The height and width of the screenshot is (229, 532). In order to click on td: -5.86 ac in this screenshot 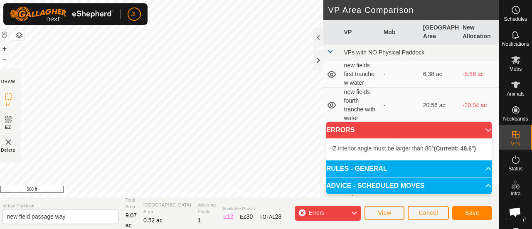, I will do `click(479, 74)`.